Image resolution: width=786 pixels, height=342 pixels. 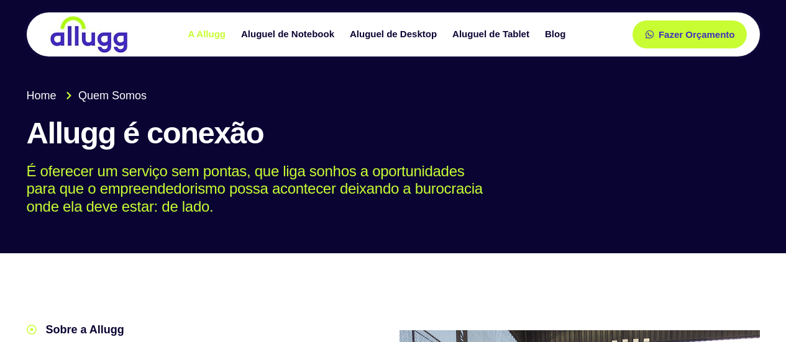 I want to click on span: Home, so click(x=42, y=96).